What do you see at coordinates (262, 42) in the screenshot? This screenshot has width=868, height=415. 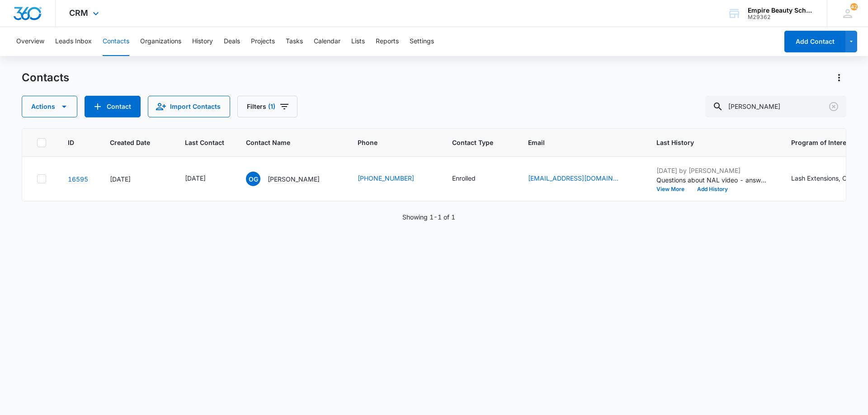 I see `button: Projects` at bounding box center [262, 42].